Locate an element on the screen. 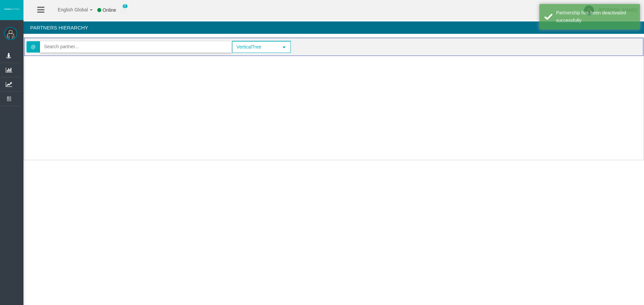 This screenshot has height=305, width=644. input: Search partner... is located at coordinates (135, 47).